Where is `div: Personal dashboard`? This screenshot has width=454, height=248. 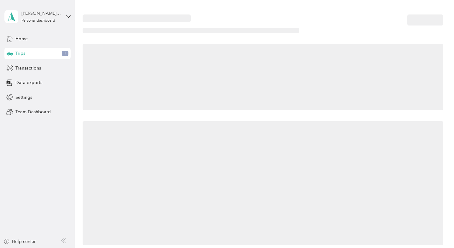
div: Personal dashboard is located at coordinates (38, 21).